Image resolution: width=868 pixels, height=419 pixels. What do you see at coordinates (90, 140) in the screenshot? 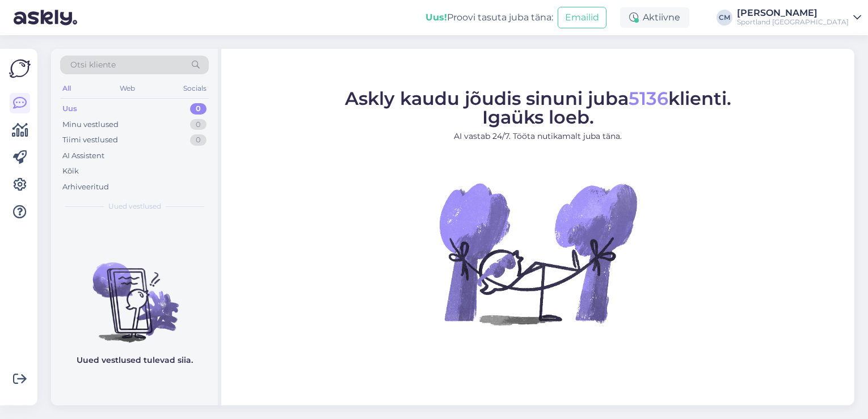
I see `div: Tiimi vestlused` at bounding box center [90, 140].